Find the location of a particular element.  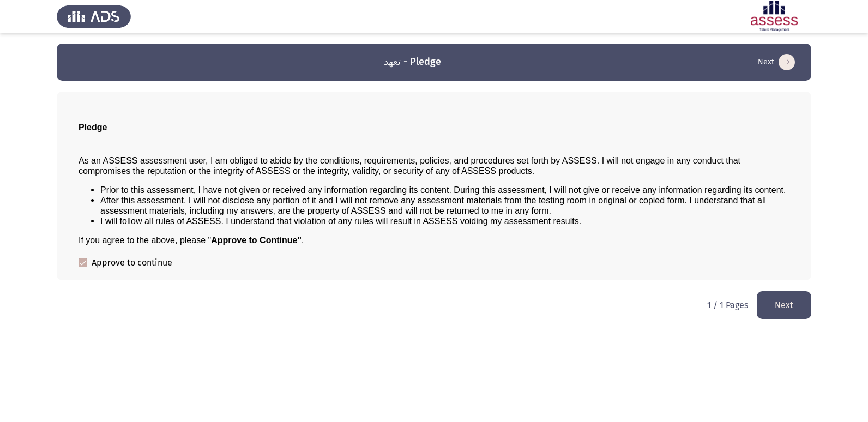

span: If you agree to the above, please " . is located at coordinates (191, 240).